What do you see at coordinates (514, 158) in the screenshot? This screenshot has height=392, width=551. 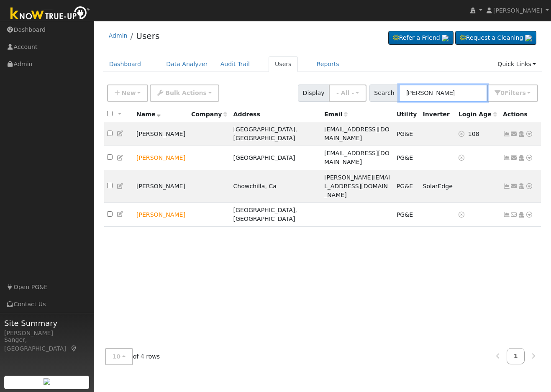 I see `a: robhernandez559@gmail.com` at bounding box center [514, 158].